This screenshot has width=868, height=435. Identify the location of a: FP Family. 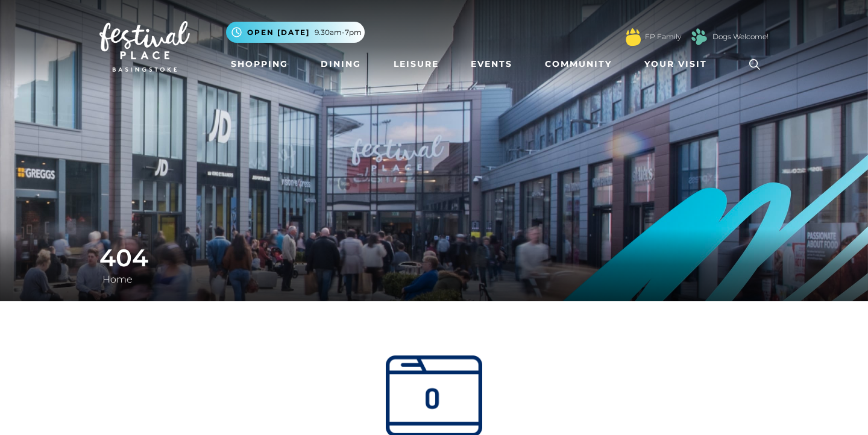
(663, 37).